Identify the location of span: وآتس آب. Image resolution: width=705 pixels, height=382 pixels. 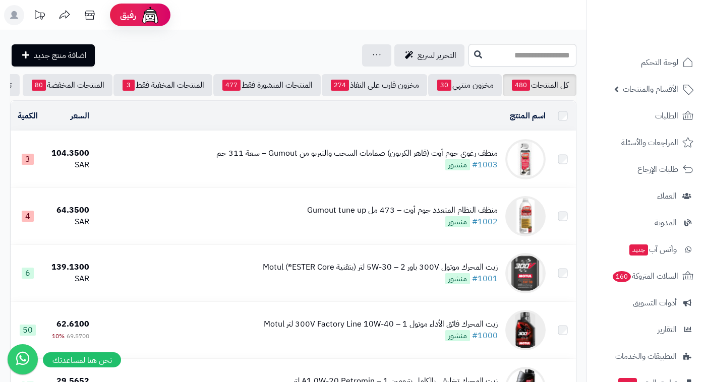
(652, 250).